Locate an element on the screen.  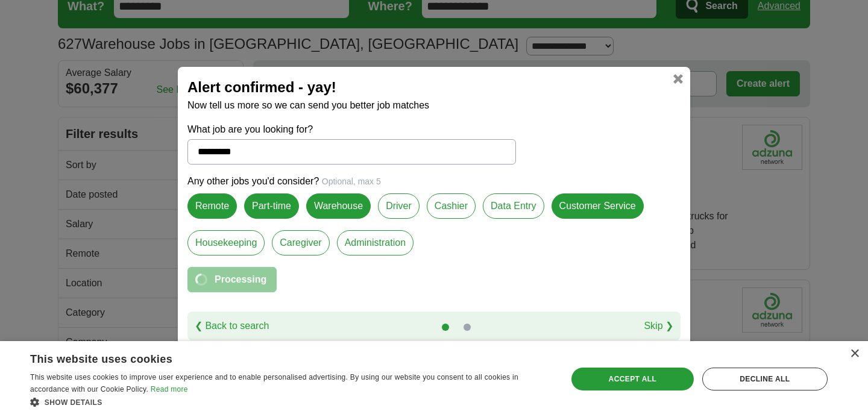
label: Customer Service is located at coordinates (598, 206).